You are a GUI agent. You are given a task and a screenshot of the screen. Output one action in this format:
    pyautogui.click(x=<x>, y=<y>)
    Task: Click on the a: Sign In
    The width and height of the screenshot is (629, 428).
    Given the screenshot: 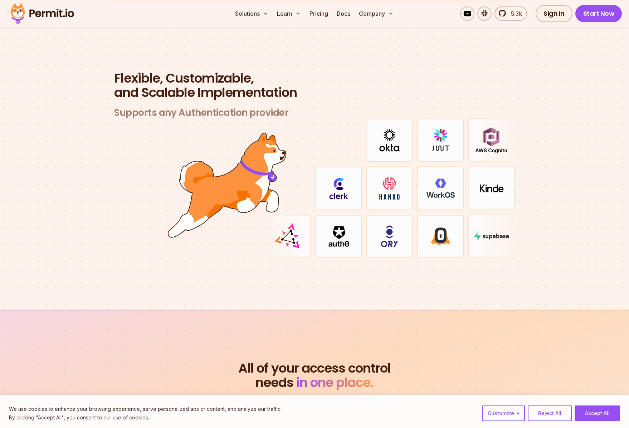 What is the action you would take?
    pyautogui.click(x=554, y=14)
    